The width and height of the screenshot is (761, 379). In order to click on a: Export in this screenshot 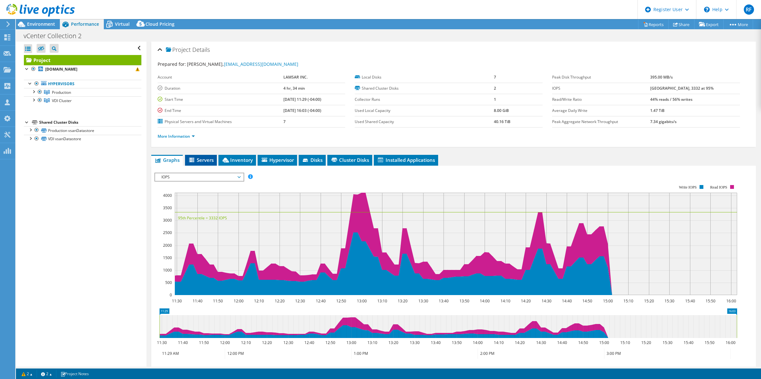, I will do `click(709, 24)`.